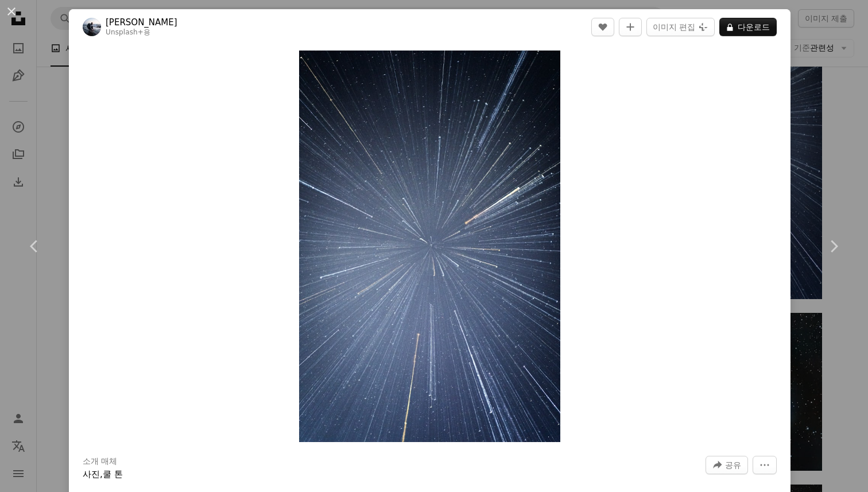 This screenshot has width=868, height=492. I want to click on div: 용, so click(141, 33).